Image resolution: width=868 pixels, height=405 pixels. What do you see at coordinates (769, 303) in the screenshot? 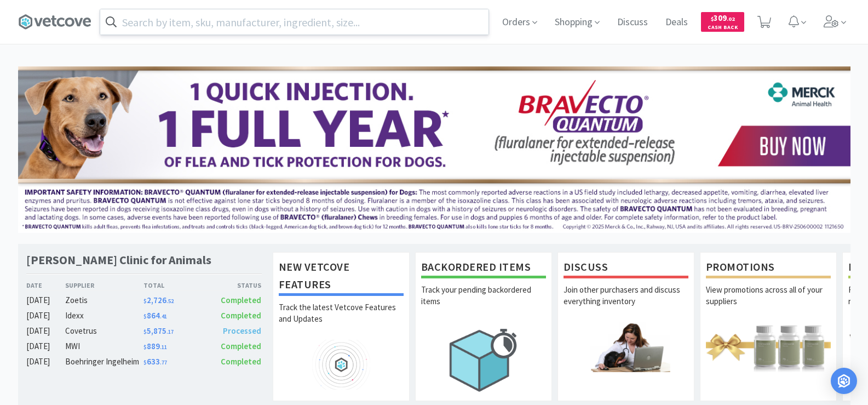
I see `p: View promotions across all of your suppliers` at bounding box center [769, 303].